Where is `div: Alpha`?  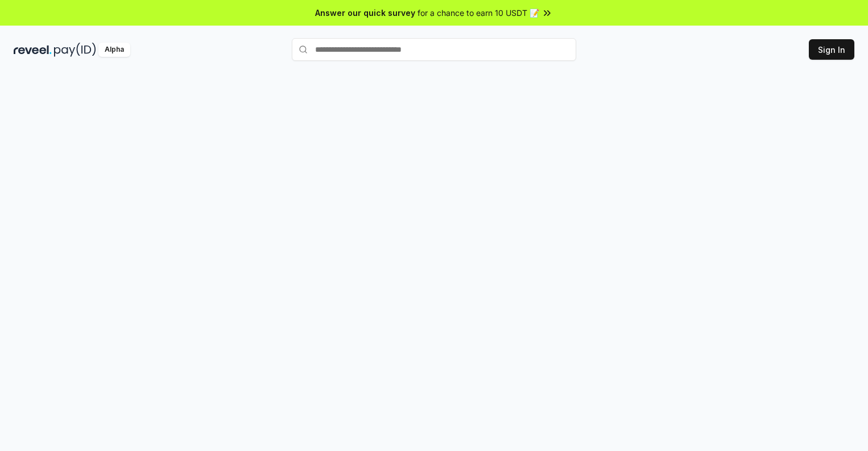 div: Alpha is located at coordinates (115, 49).